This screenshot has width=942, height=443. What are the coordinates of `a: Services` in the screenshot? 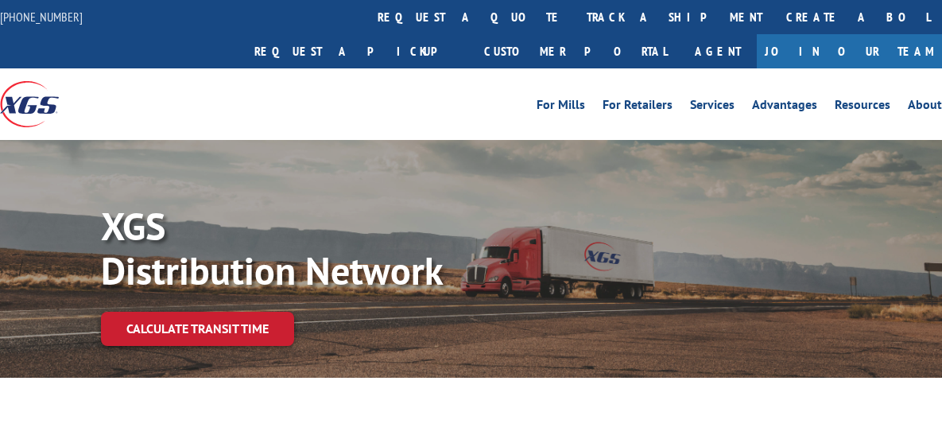 It's located at (712, 107).